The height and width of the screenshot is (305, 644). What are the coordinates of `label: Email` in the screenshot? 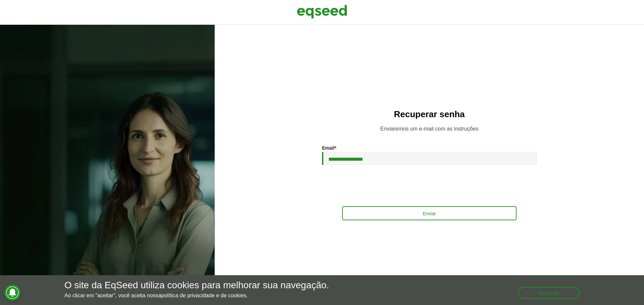 It's located at (329, 148).